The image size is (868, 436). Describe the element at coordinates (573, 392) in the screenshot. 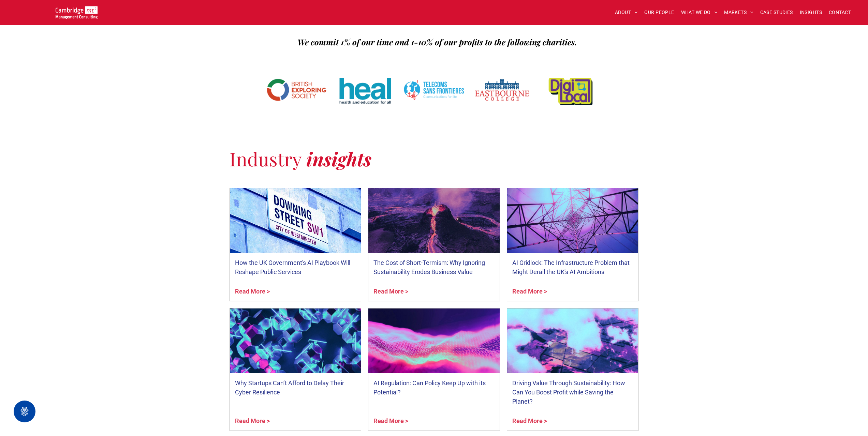

I see `a: Driving Value Through Sustainability: How Can You Boost Profit while Saving the Planet?` at that location.